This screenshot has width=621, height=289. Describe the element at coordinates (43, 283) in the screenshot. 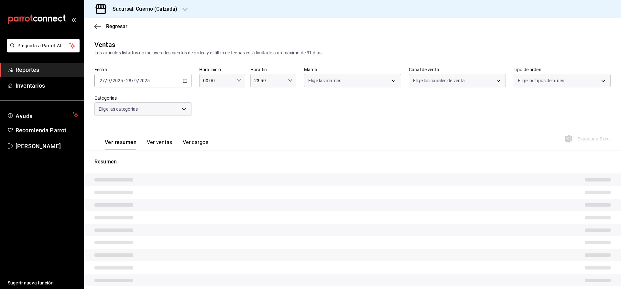

I see `span: Sugerir nueva función` at that location.